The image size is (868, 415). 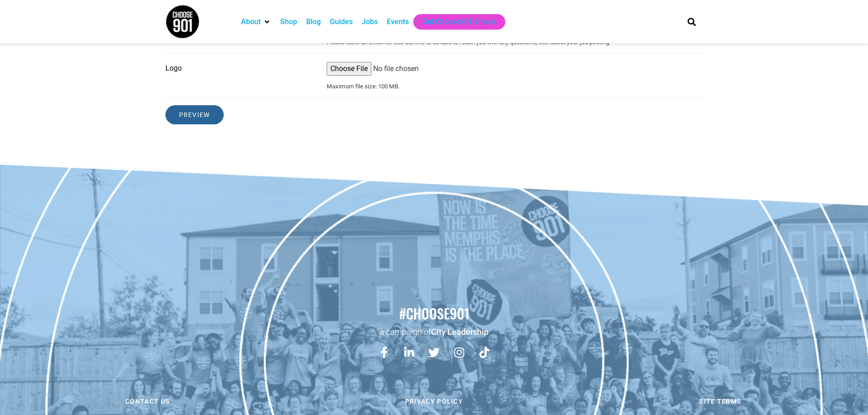 I want to click on div: Events, so click(x=398, y=22).